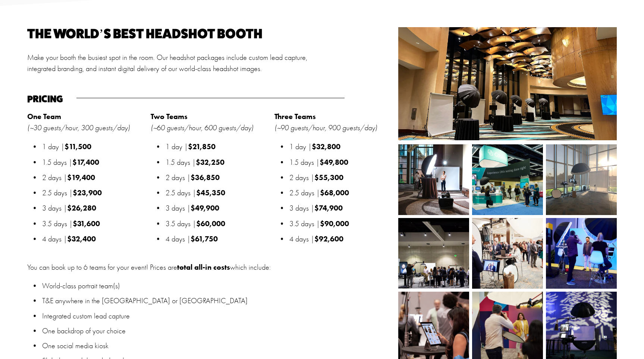  Describe the element at coordinates (202, 147) in the screenshot. I see `strong: $21,850` at that location.